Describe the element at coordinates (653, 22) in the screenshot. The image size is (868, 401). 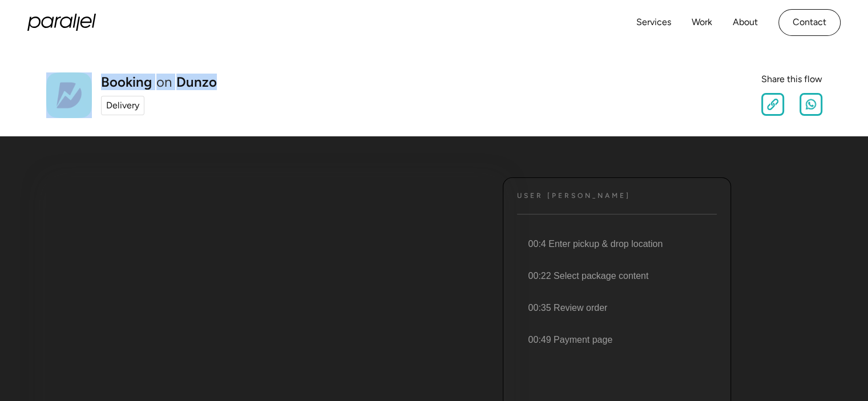
I see `a: Services` at that location.